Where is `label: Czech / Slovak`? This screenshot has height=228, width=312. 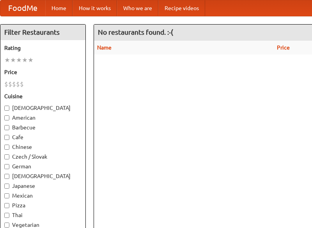
label: Czech / Slovak is located at coordinates (43, 157).